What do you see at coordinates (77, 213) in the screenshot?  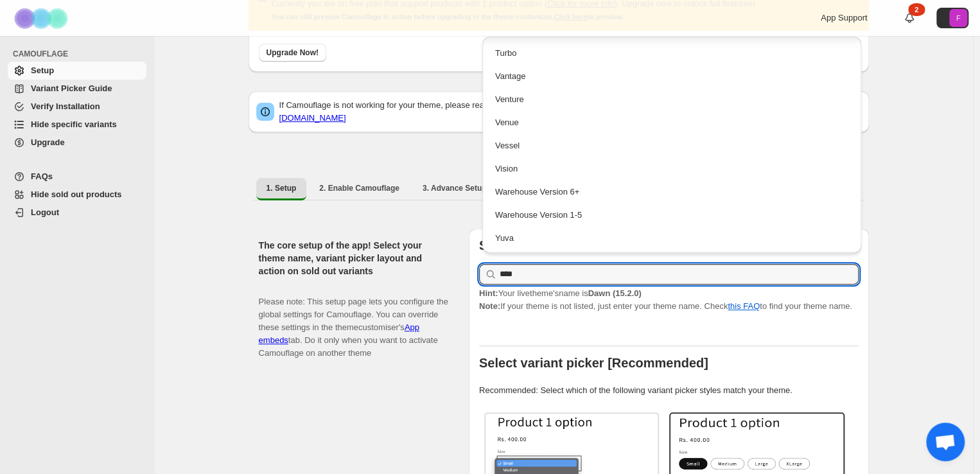 I see `a: Logout` at bounding box center [77, 213].